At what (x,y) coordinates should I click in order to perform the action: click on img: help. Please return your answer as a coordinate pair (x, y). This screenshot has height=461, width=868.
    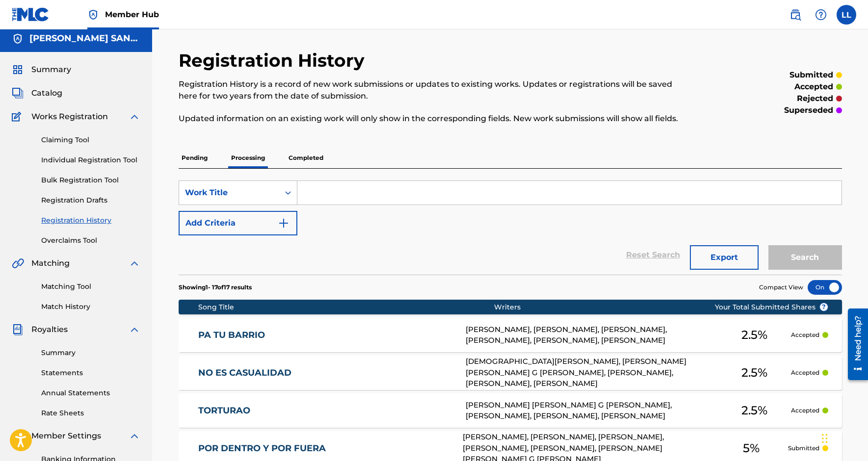
    Looking at the image, I should click on (821, 15).